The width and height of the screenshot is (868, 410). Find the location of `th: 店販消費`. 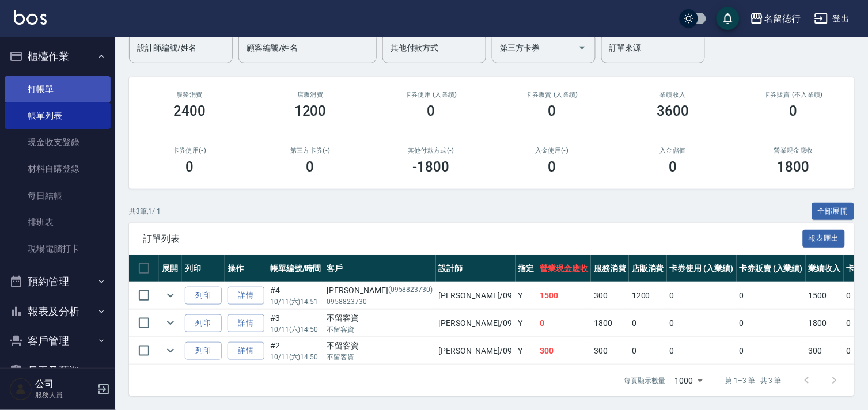

th: 店販消費 is located at coordinates (648, 268).